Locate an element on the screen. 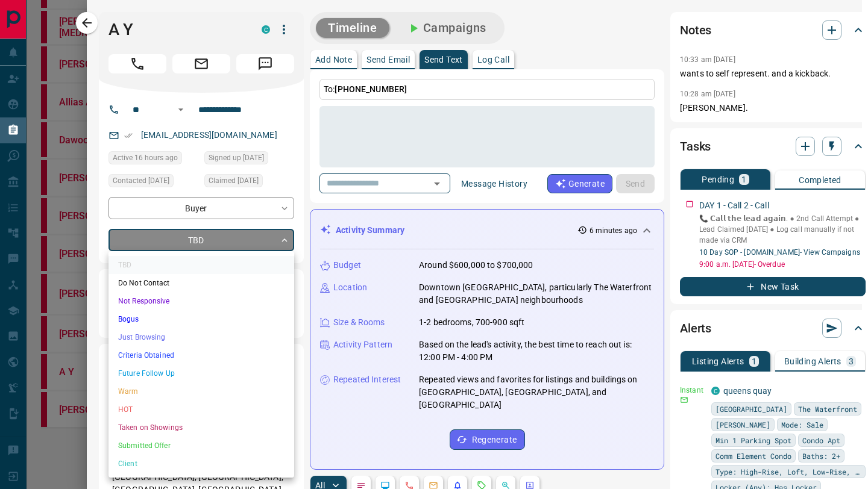 This screenshot has height=489, width=868. li: HOT is located at coordinates (201, 409).